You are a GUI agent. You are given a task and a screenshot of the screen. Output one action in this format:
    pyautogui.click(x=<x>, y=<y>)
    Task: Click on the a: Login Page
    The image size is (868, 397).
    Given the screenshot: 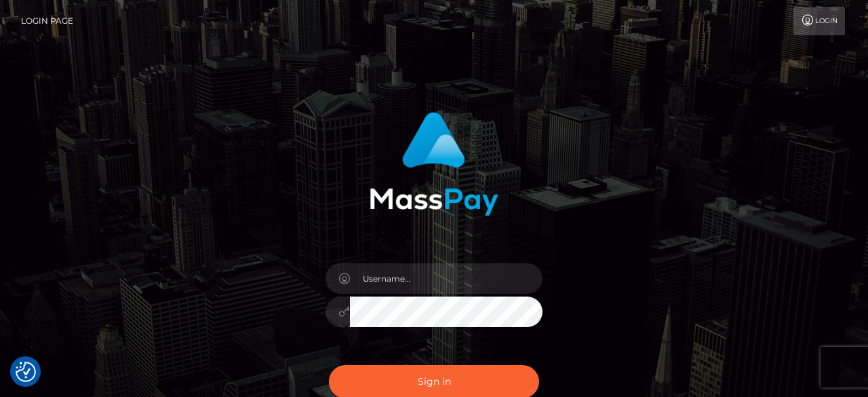 What is the action you would take?
    pyautogui.click(x=47, y=21)
    